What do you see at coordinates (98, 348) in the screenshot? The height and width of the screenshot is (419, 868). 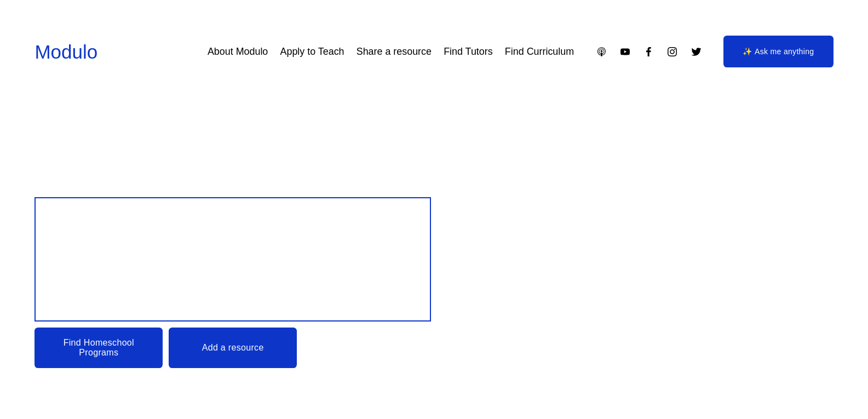 I see `a: Find Homeschool Programs` at bounding box center [98, 348].